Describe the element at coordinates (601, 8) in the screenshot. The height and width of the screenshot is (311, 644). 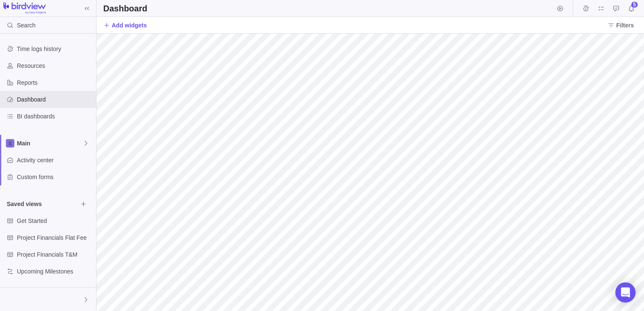
I see `span: My assignments` at that location.